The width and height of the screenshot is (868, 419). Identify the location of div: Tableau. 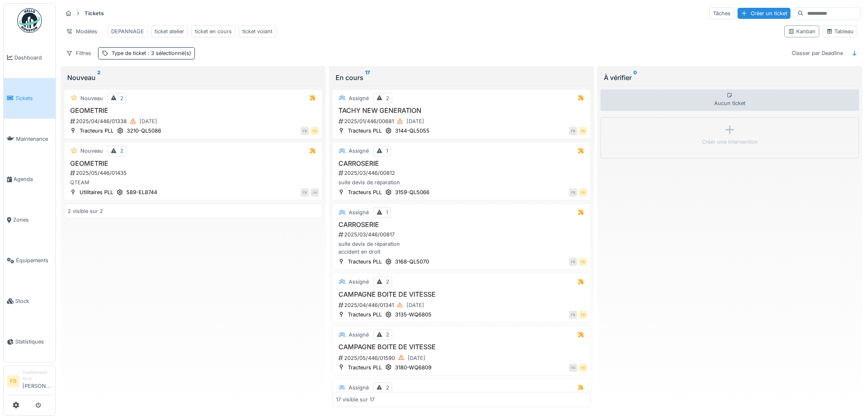
(840, 31).